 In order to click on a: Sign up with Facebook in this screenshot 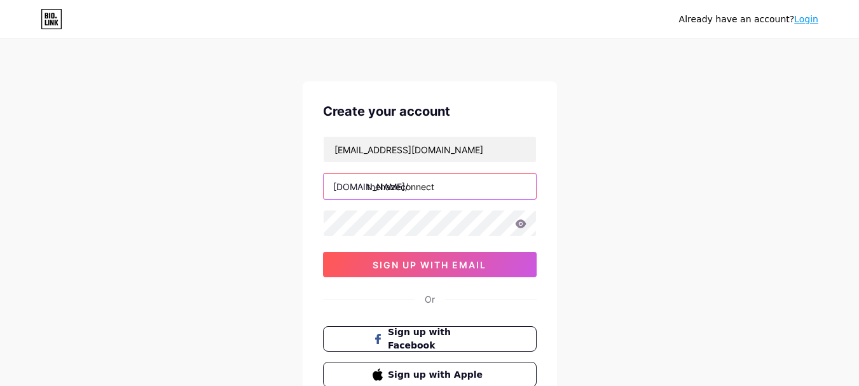, I will do `click(430, 339)`.